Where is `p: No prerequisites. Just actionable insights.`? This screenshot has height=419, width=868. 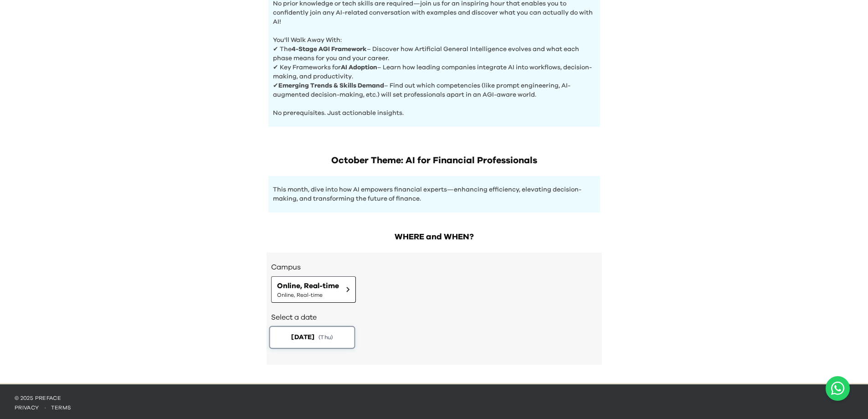 p: No prerequisites. Just actionable insights. is located at coordinates (434, 109).